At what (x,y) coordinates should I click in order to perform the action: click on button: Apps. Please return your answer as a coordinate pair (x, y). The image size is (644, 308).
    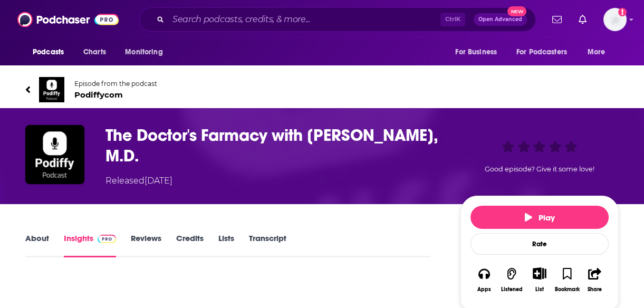
    Looking at the image, I should click on (485, 279).